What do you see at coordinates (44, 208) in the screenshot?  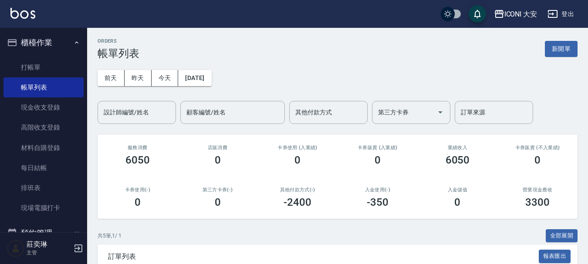 I see `a: 現場電腦打卡` at bounding box center [44, 208].